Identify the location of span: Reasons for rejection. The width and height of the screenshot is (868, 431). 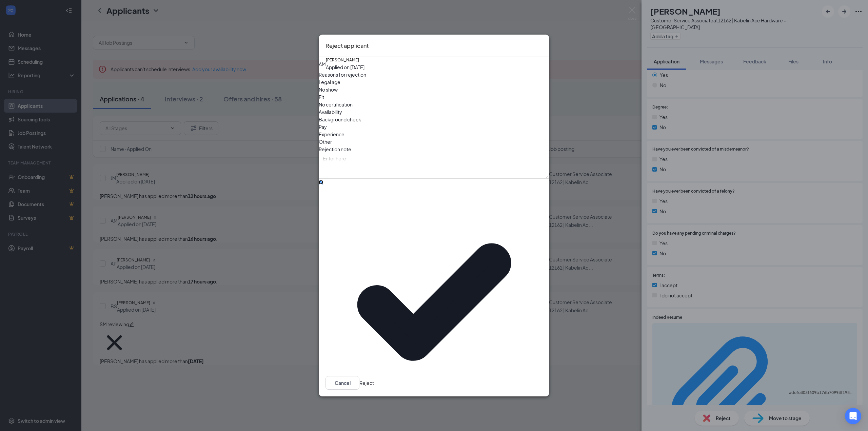
(342, 74).